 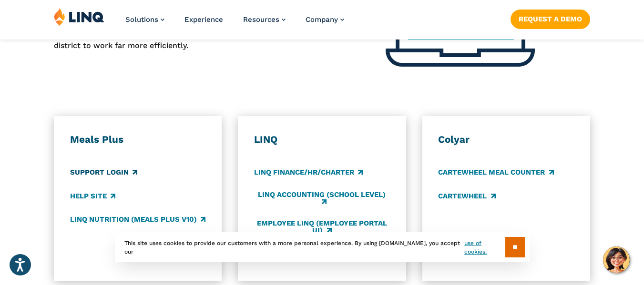 I want to click on a: CARTEWHEEL, so click(x=466, y=196).